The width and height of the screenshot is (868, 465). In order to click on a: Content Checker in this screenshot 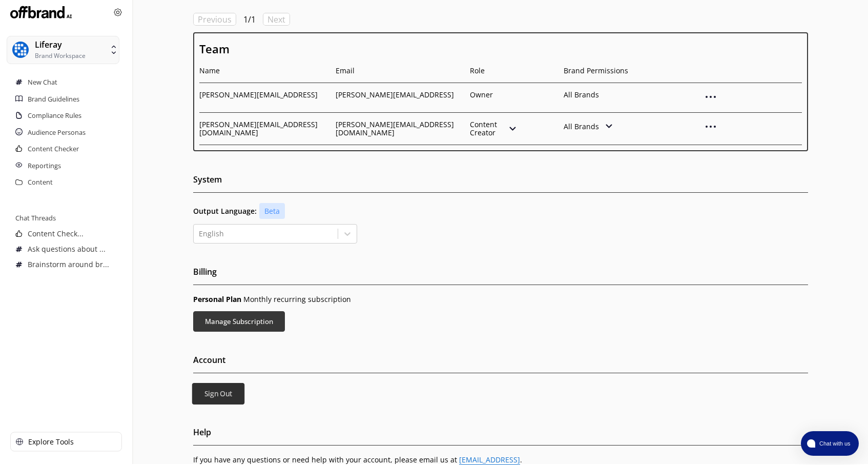, I will do `click(53, 149)`.